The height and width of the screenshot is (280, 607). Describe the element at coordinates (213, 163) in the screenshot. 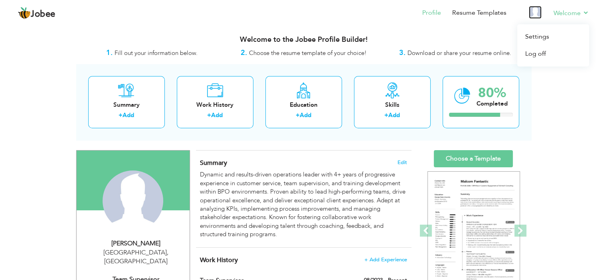

I see `span: Summary` at that location.